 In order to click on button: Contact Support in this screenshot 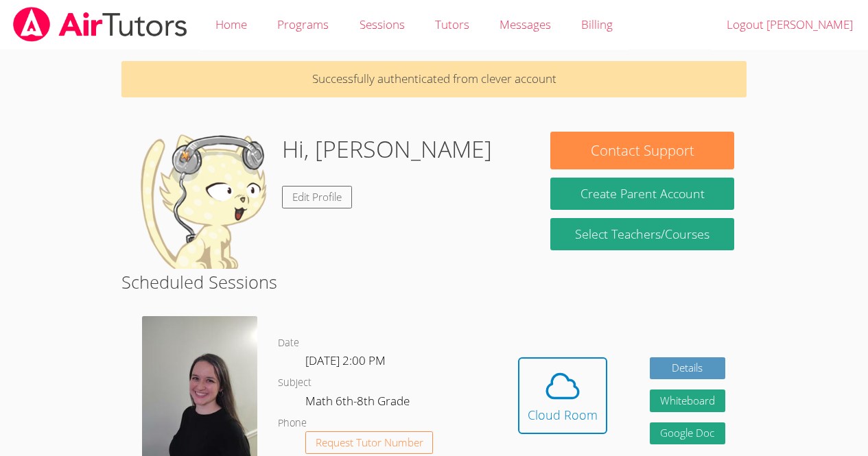, I will do `click(641, 150)`.